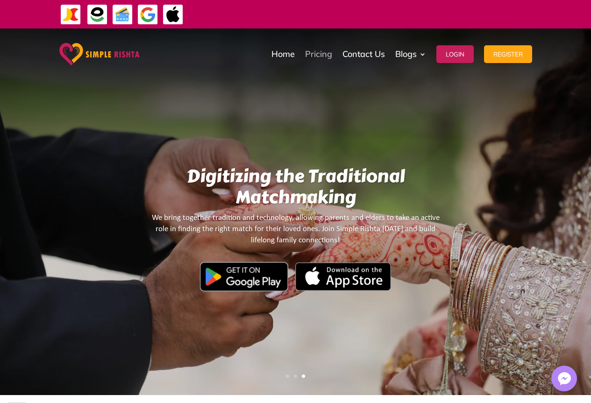 The height and width of the screenshot is (403, 591). I want to click on a: Login, so click(455, 54).